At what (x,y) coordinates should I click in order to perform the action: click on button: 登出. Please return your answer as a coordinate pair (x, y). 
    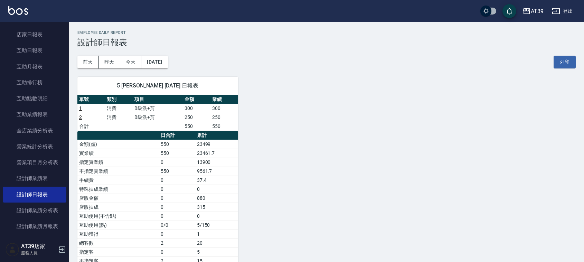
    Looking at the image, I should click on (563, 11).